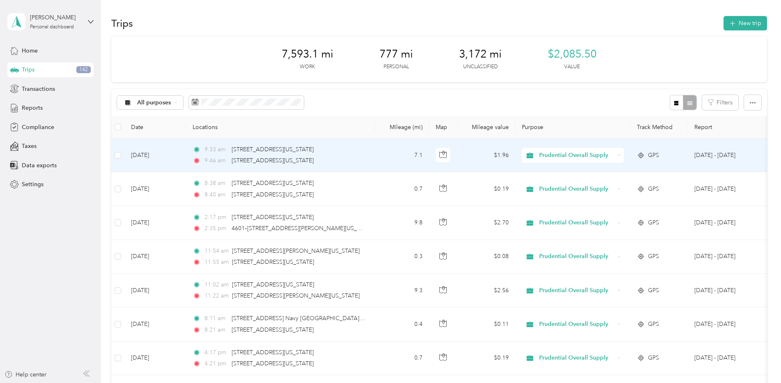 This screenshot has width=781, height=383. Describe the element at coordinates (122, 23) in the screenshot. I see `h1: Trips` at that location.